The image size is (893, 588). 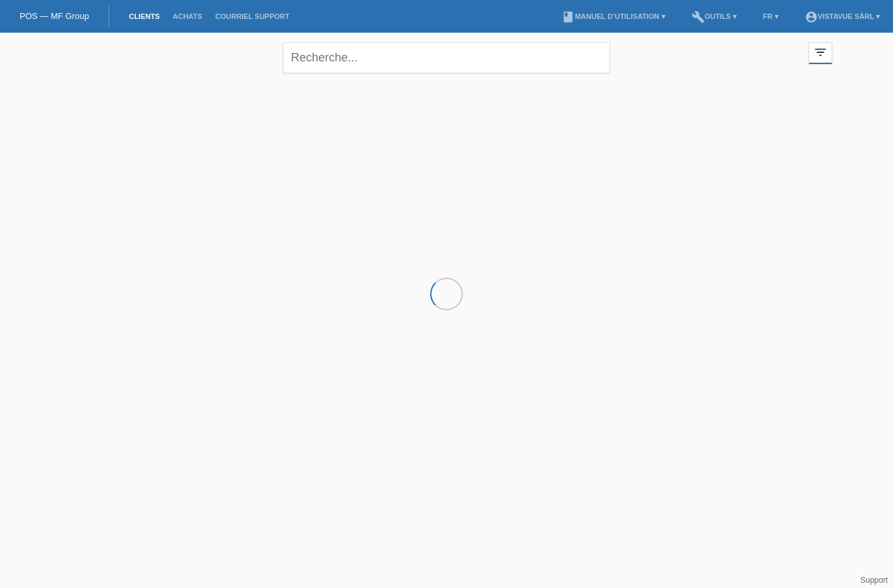 What do you see at coordinates (568, 17) in the screenshot?
I see `i: book` at bounding box center [568, 17].